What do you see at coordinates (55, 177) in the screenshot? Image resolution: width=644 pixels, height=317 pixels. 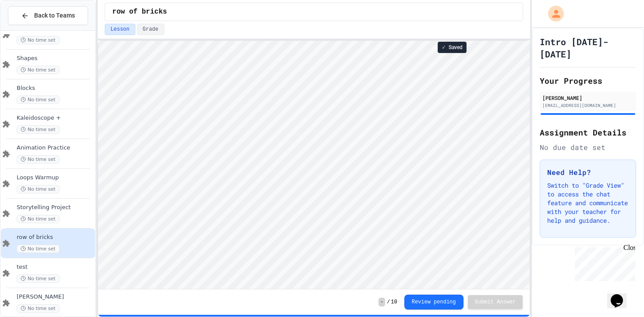 I see `span: Loops Warmup` at bounding box center [55, 177].